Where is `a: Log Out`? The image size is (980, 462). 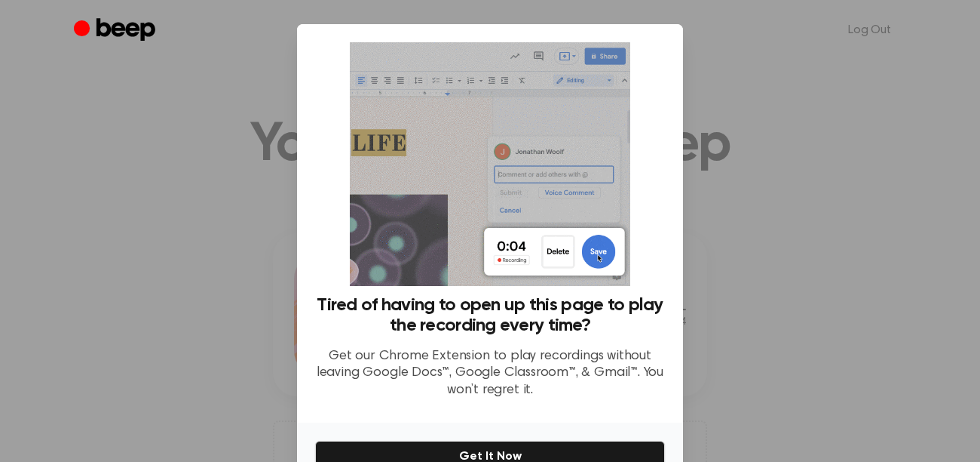 a: Log Out is located at coordinates (869, 30).